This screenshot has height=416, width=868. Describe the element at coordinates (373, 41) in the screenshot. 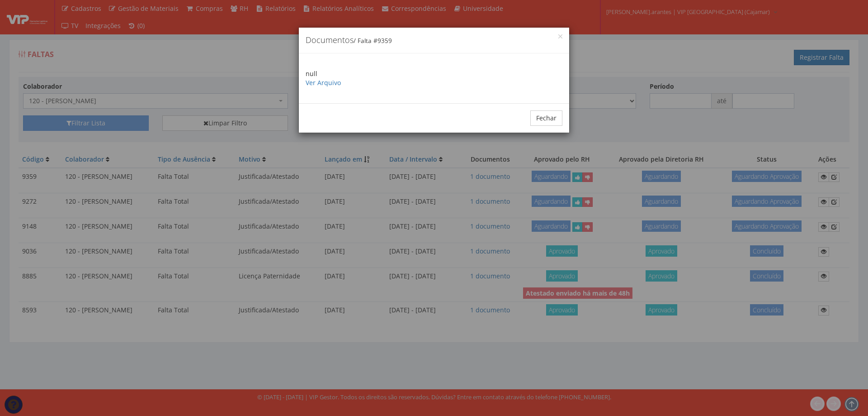

I see `small: / Falta #` at that location.